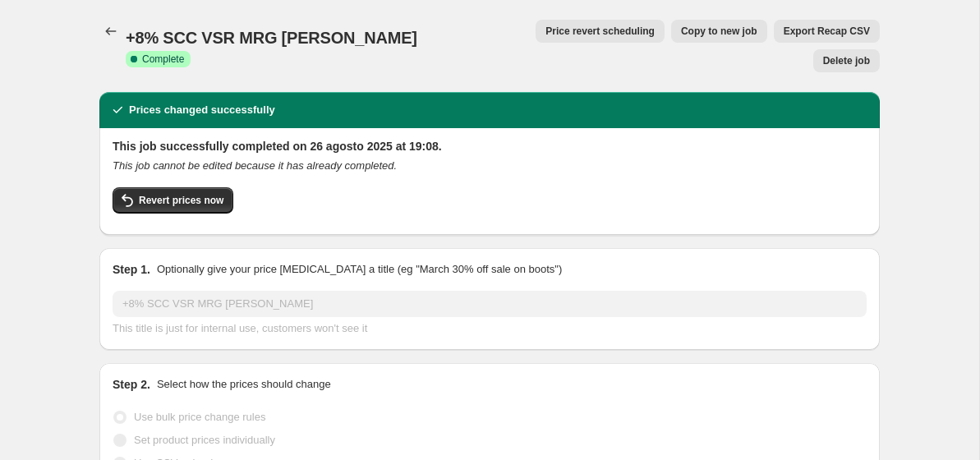 The width and height of the screenshot is (980, 460). Describe the element at coordinates (827, 31) in the screenshot. I see `span: Export Recap CSV` at that location.